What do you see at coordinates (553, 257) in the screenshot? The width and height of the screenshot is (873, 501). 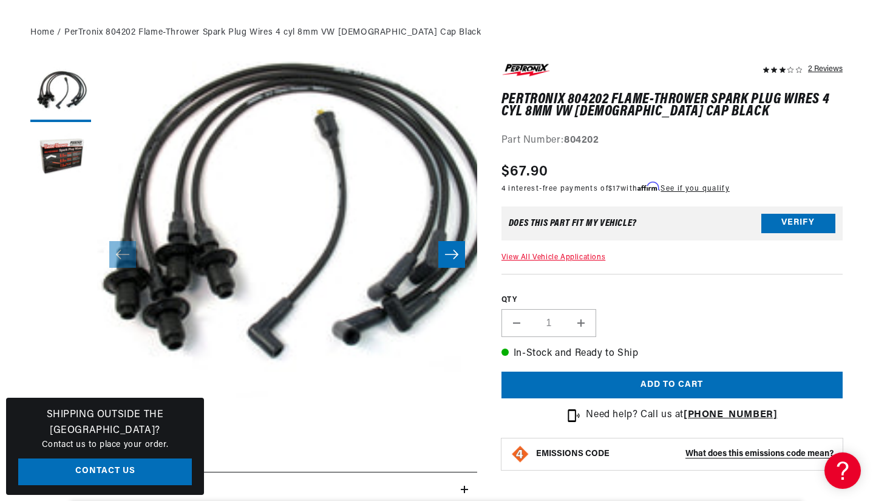 I see `a: View All Vehicle Applications` at bounding box center [553, 257].